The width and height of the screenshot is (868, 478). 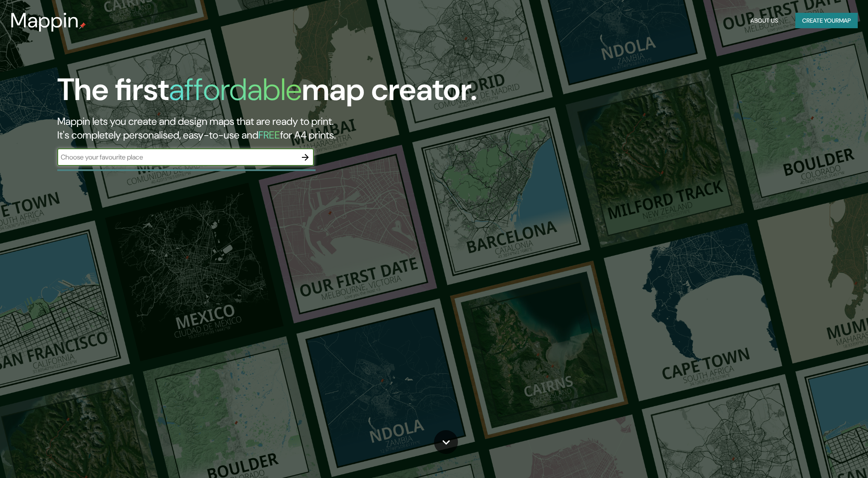 I want to click on button: About Us, so click(x=764, y=21).